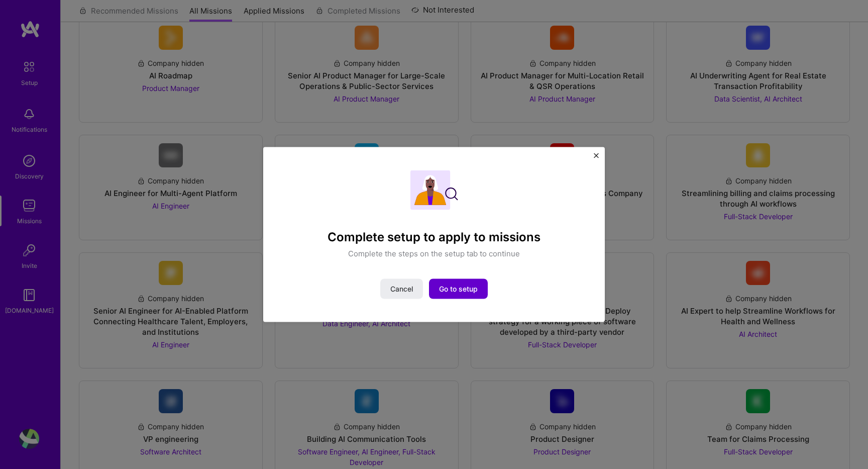 The height and width of the screenshot is (469, 868). Describe the element at coordinates (434, 190) in the screenshot. I see `img: Complete setup illustration` at that location.